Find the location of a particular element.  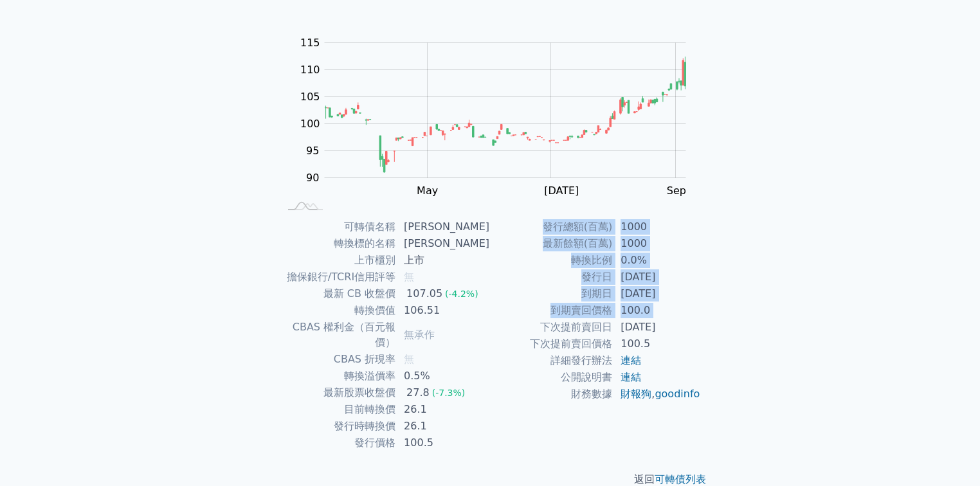

td: 上市 is located at coordinates (443, 261).